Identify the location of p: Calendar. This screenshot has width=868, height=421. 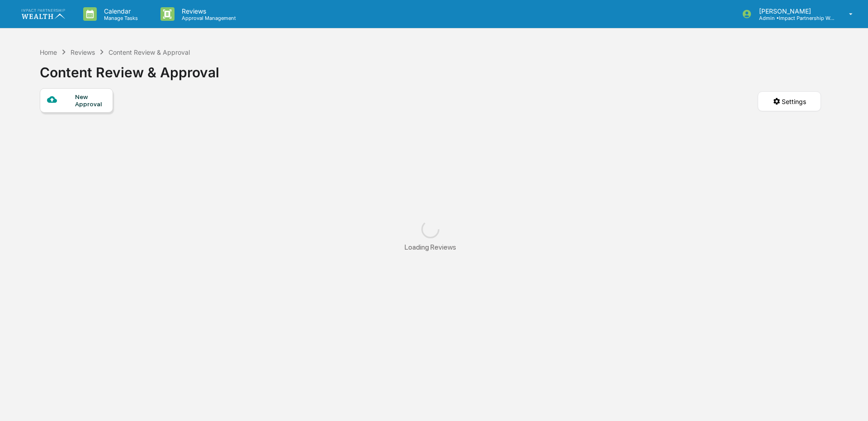
(120, 11).